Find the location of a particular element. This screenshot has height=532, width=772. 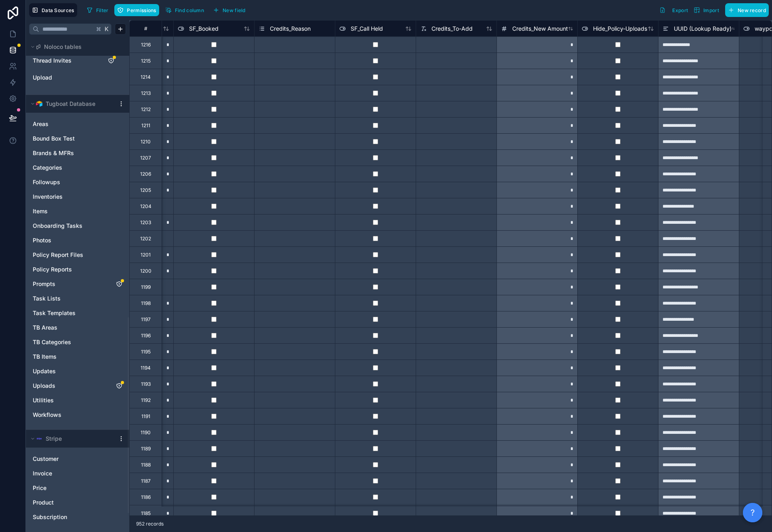

div: Updates is located at coordinates (78, 371).